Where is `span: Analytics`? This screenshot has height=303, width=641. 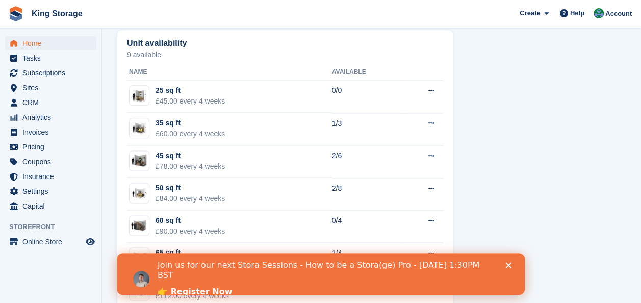 span: Analytics is located at coordinates (53, 117).